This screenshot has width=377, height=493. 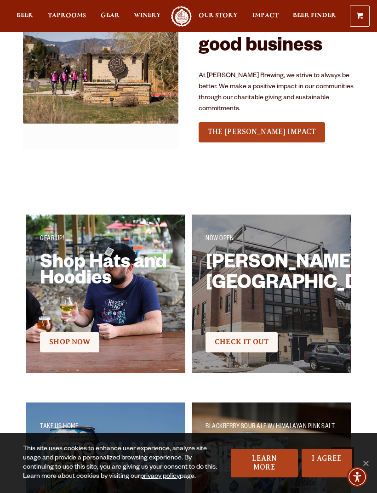 What do you see at coordinates (67, 16) in the screenshot?
I see `span: Taprooms` at bounding box center [67, 16].